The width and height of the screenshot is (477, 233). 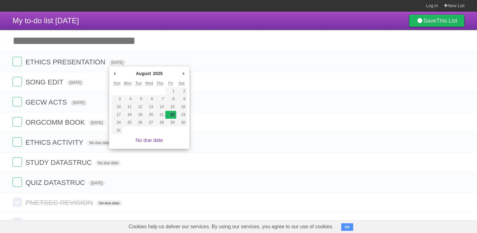 What do you see at coordinates (47, 102) in the screenshot?
I see `span: GECW ACTS` at bounding box center [47, 102].